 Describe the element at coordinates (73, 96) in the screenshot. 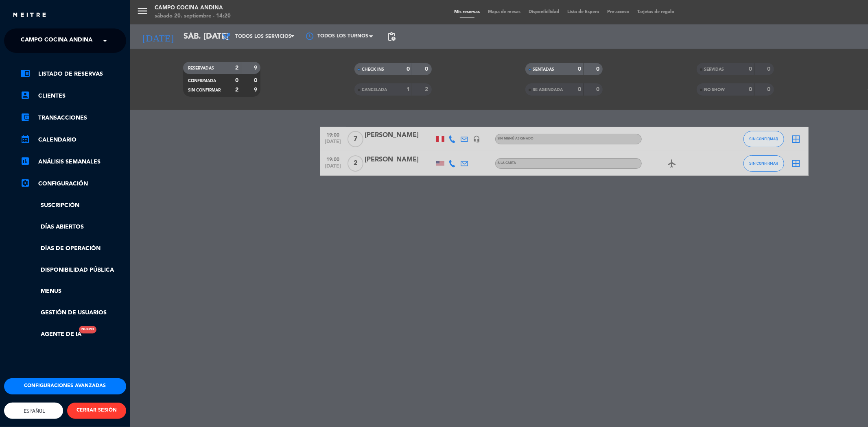

I see `a: account_boxClientes` at that location.